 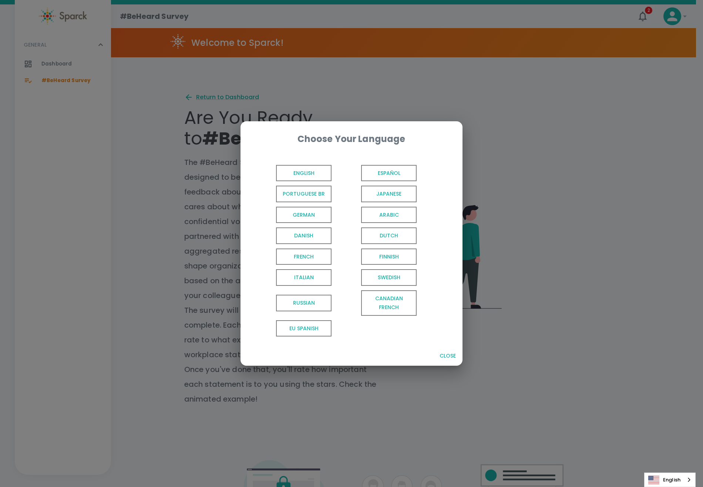 I want to click on span: English, so click(x=304, y=173).